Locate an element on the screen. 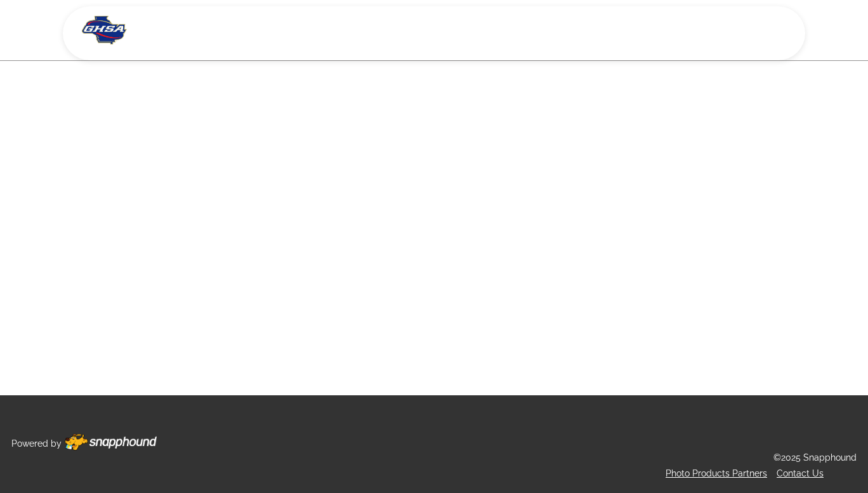 This screenshot has height=493, width=868. img: Footer is located at coordinates (111, 443).